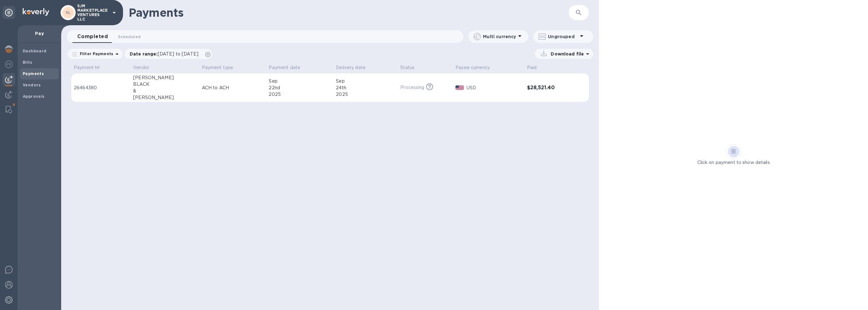 The height and width of the screenshot is (310, 868). I want to click on p: Click on payment to show details, so click(733, 162).